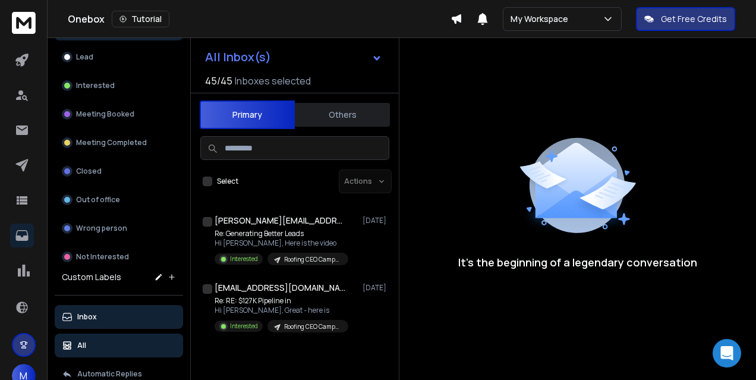  What do you see at coordinates (102, 257) in the screenshot?
I see `p: Not Interested` at bounding box center [102, 257].